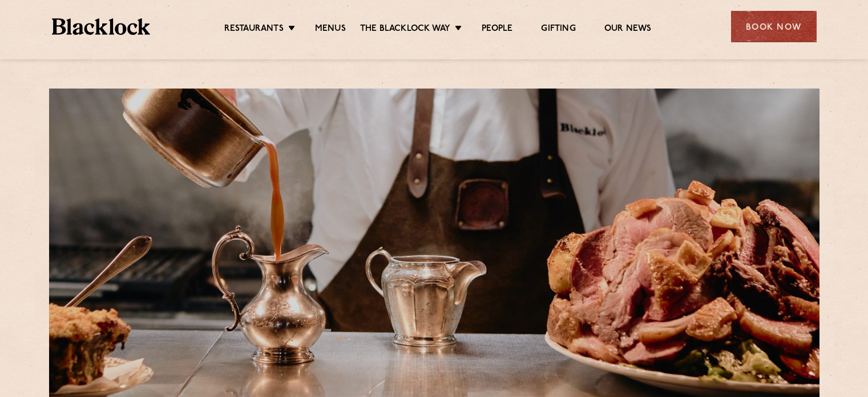  Describe the element at coordinates (254, 30) in the screenshot. I see `a: Restaurants` at that location.